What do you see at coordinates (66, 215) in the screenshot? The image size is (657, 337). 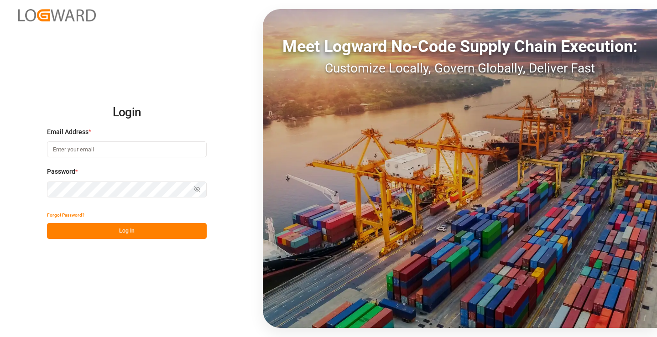 I see `button: Forgot Password?` at bounding box center [66, 215].